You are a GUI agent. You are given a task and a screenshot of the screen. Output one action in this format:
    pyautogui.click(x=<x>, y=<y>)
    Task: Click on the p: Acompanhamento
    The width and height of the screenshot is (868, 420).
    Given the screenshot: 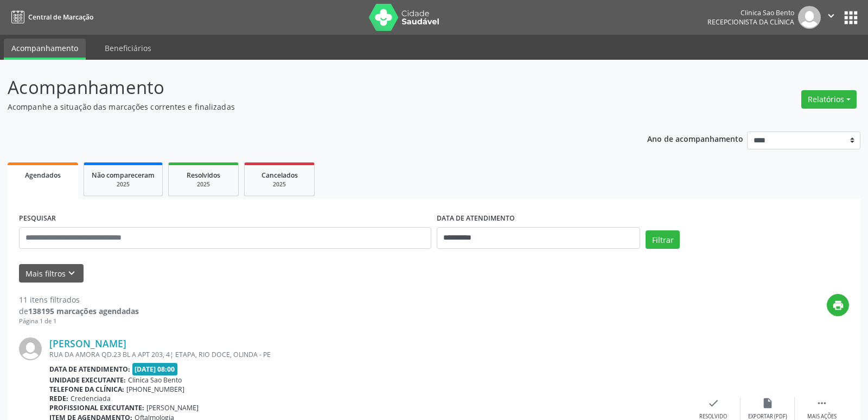 What is the action you would take?
    pyautogui.click(x=306, y=87)
    